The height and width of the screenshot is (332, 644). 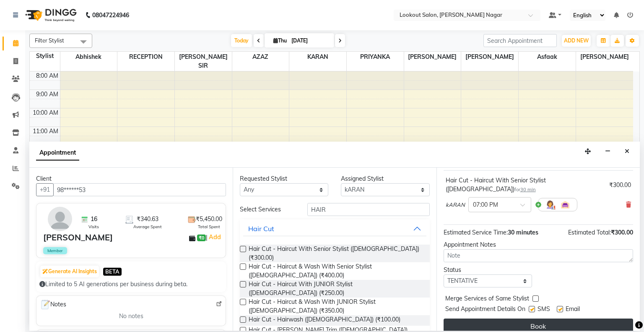 What do you see at coordinates (538, 244) in the screenshot?
I see `div: Appointment Notes` at bounding box center [538, 244].